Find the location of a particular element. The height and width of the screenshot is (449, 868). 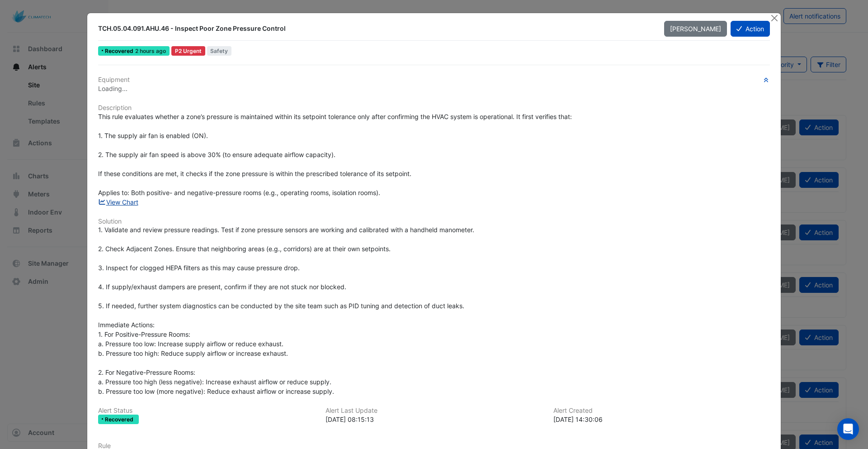

h6: Alert Last Update is located at coordinates (433, 411).